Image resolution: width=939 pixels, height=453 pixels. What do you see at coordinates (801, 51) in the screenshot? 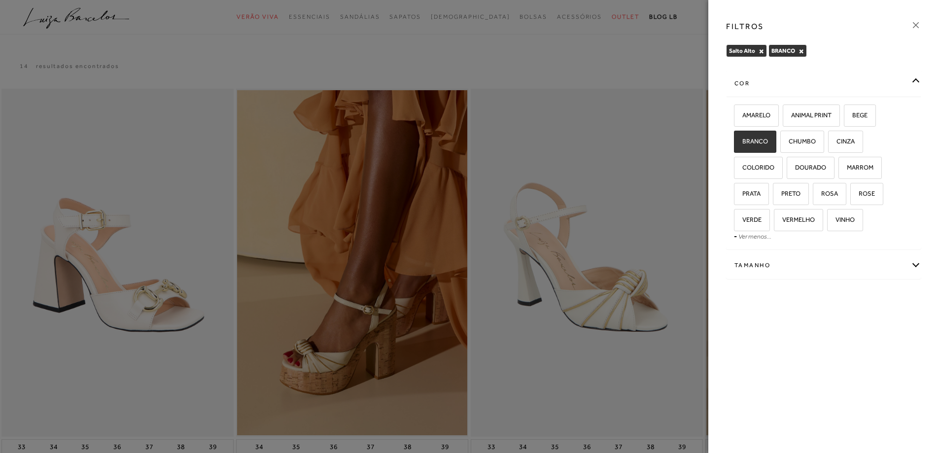
I see `button: BRANCO Close` at bounding box center [801, 51].